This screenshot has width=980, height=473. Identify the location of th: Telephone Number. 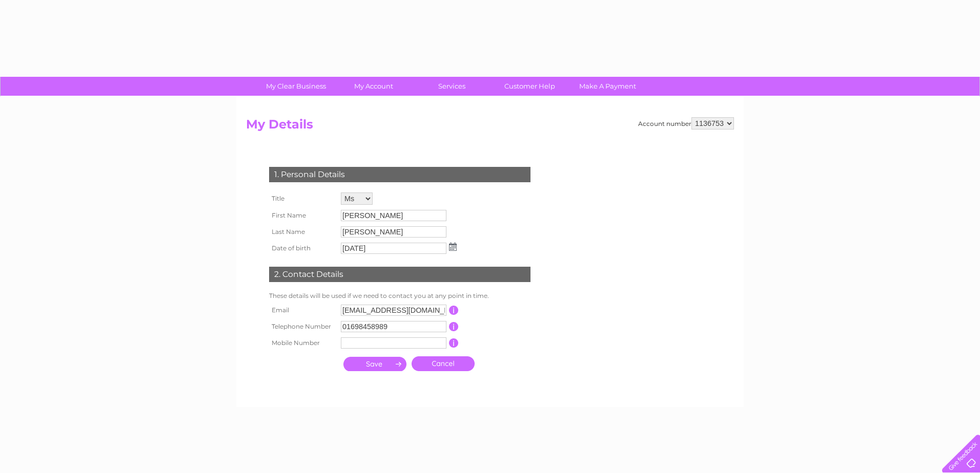
(302, 327).